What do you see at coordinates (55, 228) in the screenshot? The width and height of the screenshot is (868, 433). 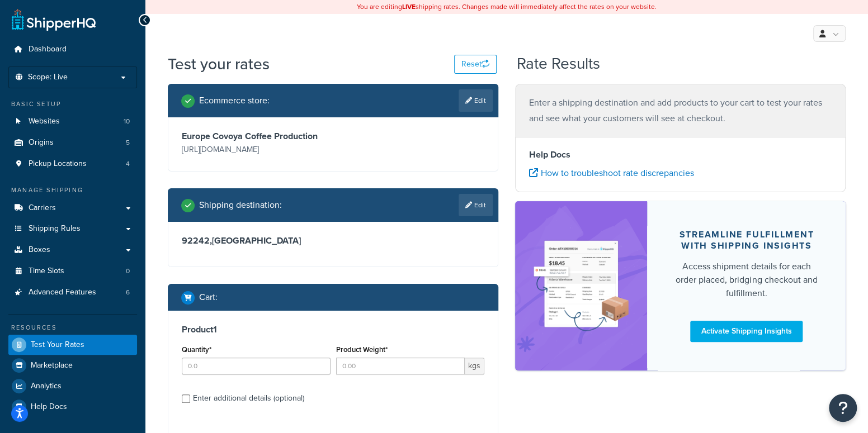 I see `span: Shipping Rules` at bounding box center [55, 228].